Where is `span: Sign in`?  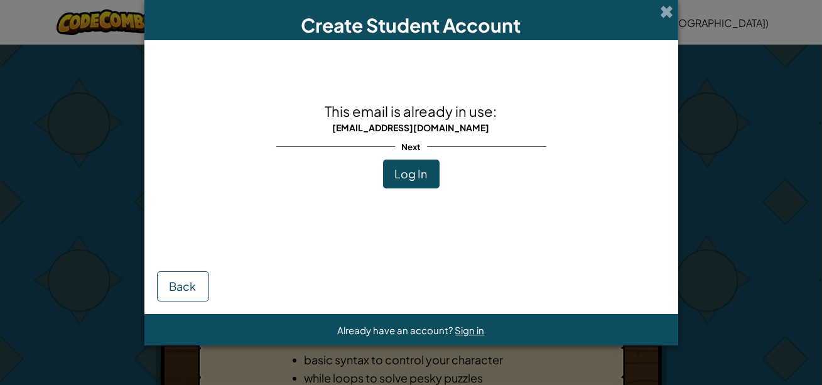 span: Sign in is located at coordinates (469, 329).